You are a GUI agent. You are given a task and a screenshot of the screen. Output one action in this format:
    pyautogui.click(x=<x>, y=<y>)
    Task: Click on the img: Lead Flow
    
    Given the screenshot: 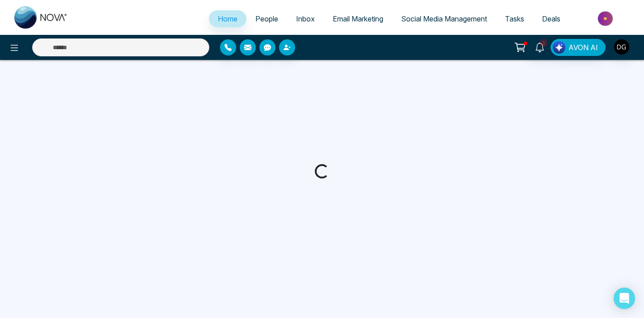 What is the action you would take?
    pyautogui.click(x=559, y=47)
    